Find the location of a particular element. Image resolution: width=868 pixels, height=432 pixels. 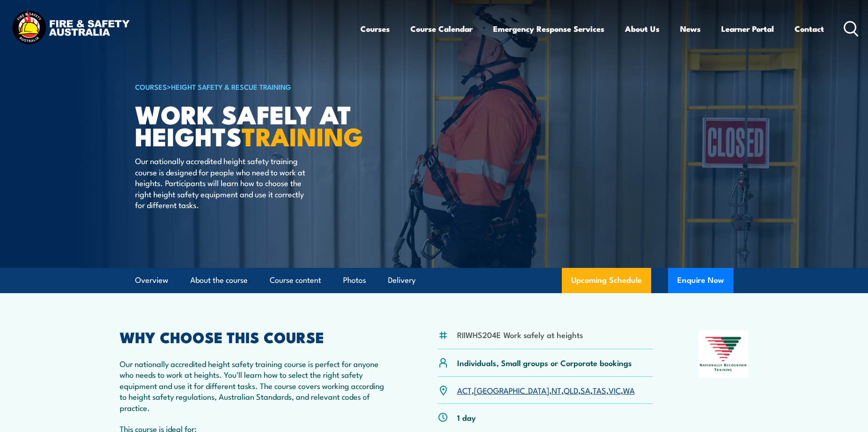

a: Course content is located at coordinates (295, 280).